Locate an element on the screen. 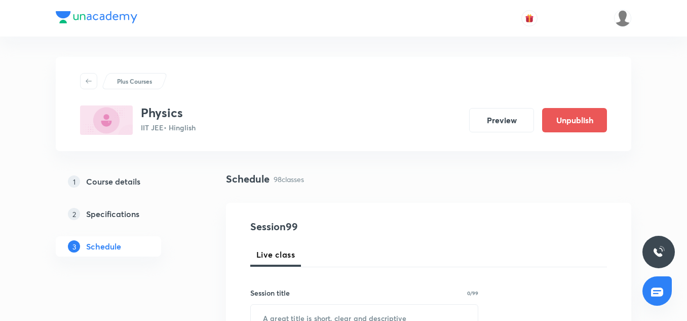  span: Live class is located at coordinates (276, 254).